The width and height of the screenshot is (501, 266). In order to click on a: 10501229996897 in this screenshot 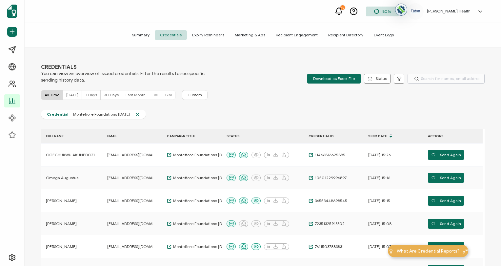, I will do `click(327, 178)`.